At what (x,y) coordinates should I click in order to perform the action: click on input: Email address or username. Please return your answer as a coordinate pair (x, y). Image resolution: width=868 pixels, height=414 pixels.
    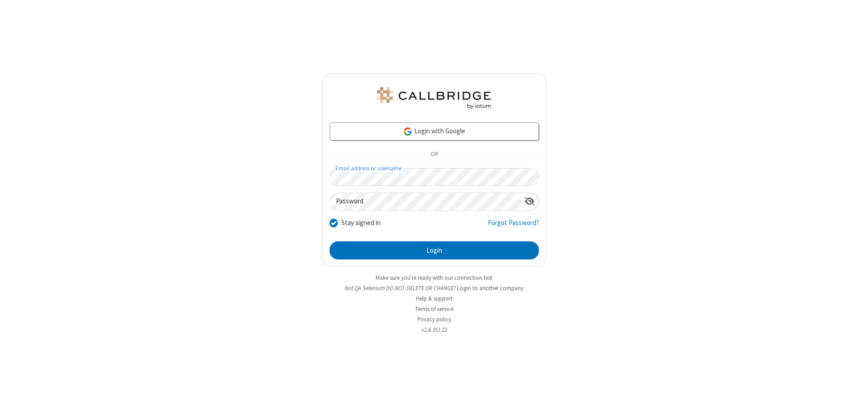
    Looking at the image, I should click on (434, 177).